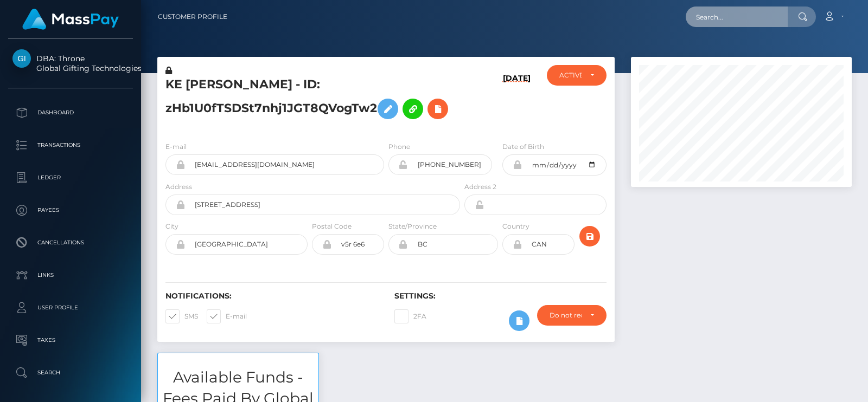  Describe the element at coordinates (71, 146) in the screenshot. I see `p: Transactions` at that location.